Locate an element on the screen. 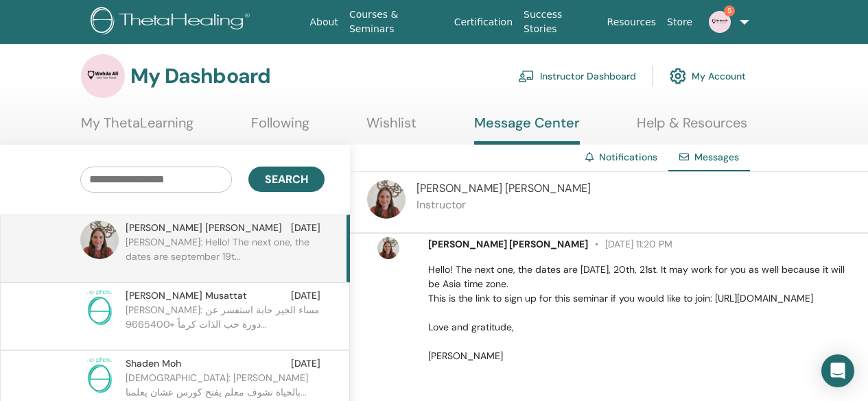 The width and height of the screenshot is (868, 401). a: My ThetaLearning is located at coordinates (137, 127).